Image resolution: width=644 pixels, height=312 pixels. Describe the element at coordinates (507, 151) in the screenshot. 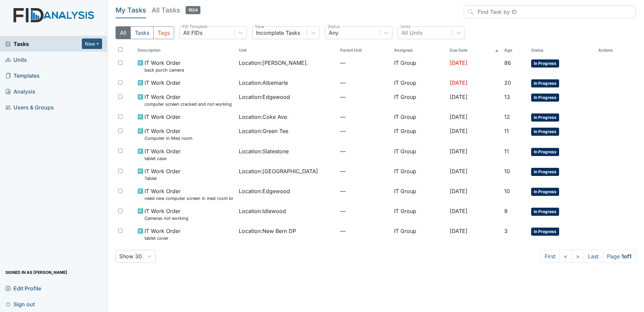

I see `span: 11` at that location.